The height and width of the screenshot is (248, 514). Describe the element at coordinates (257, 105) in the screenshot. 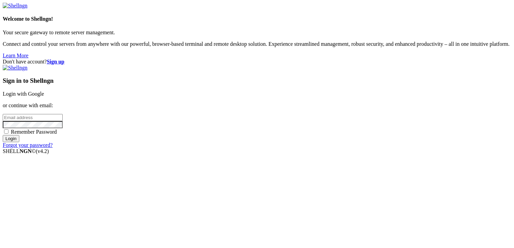

I see `p: or continue with email:` at that location.